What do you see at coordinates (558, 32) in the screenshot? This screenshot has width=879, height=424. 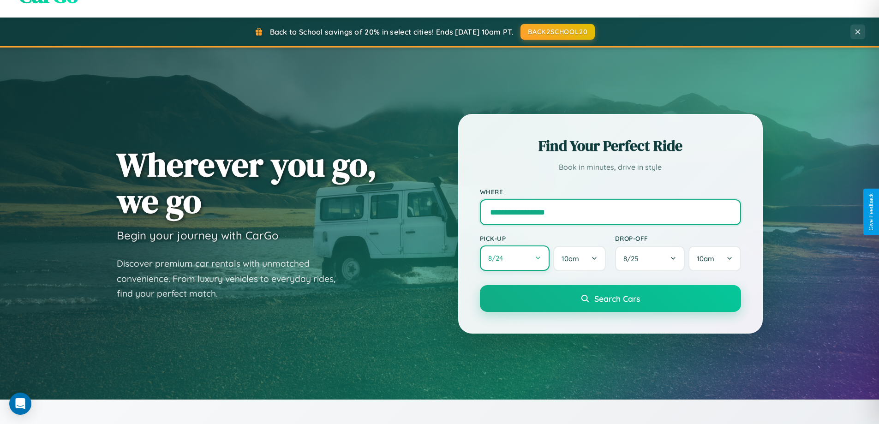 I see `button: BACK2SCHOOL20` at bounding box center [558, 32].